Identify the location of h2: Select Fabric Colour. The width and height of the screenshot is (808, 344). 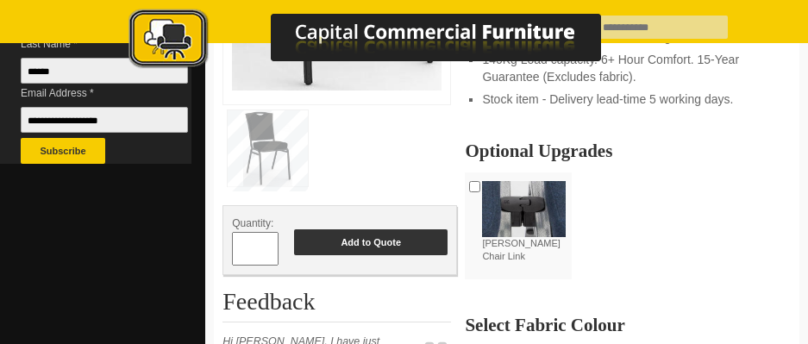
(628, 325).